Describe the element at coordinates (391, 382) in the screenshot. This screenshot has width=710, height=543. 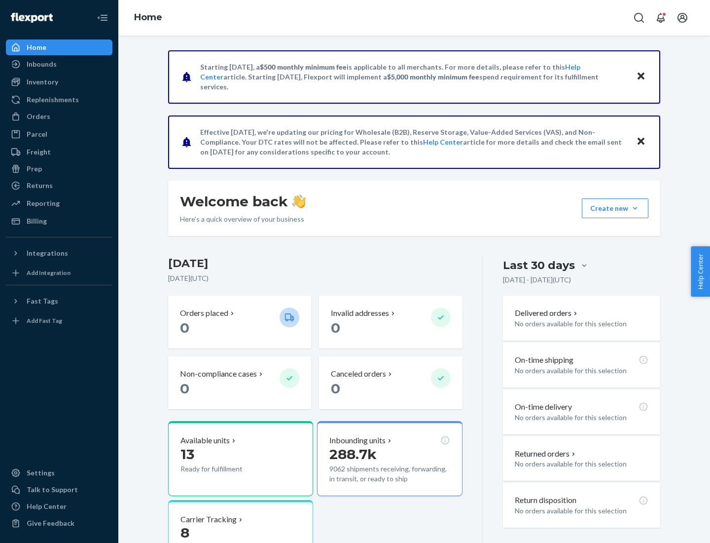
I see `button: Canceled orders 0` at that location.